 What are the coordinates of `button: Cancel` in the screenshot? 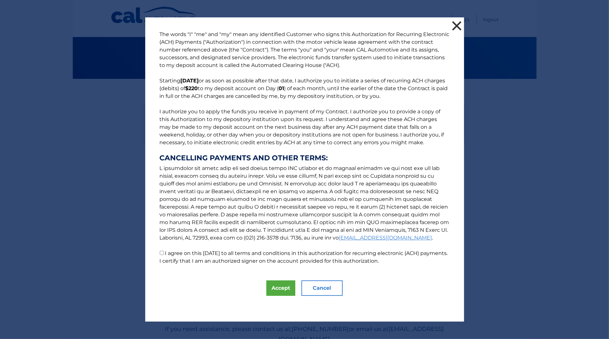 It's located at (322, 288).